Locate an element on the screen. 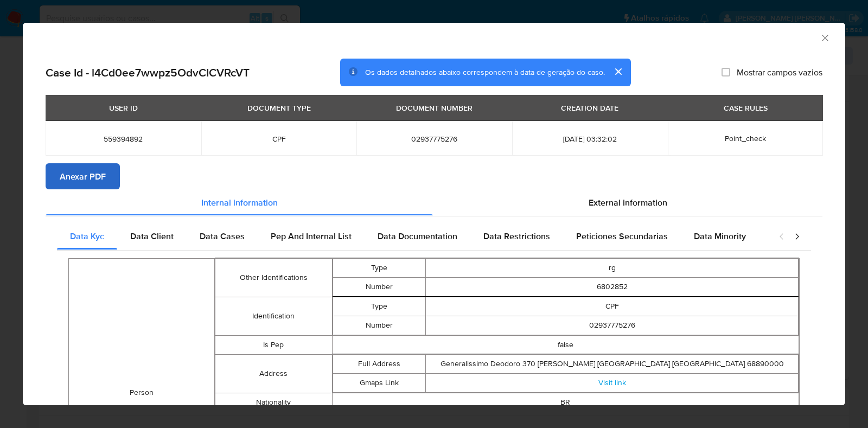  span: Internal information is located at coordinates (239, 202).